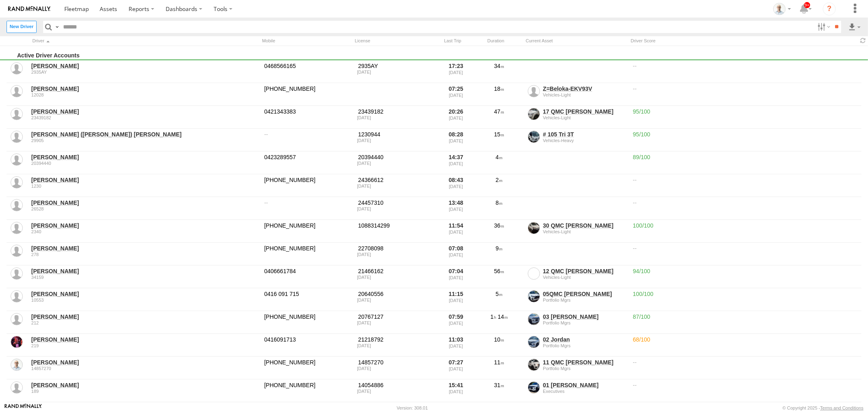  Describe the element at coordinates (308, 345) in the screenshot. I see `div: 0416091713` at that location.